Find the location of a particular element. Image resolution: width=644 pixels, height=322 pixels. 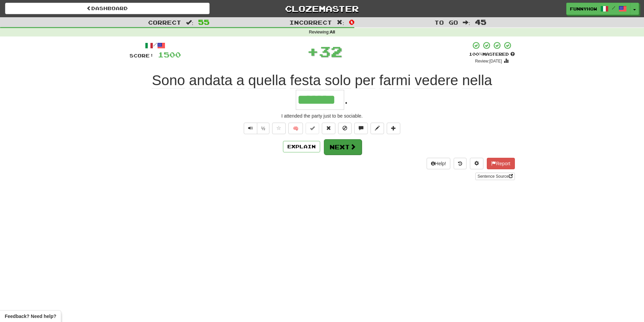

button: Discuss sentence (alt+u) is located at coordinates (361, 128).